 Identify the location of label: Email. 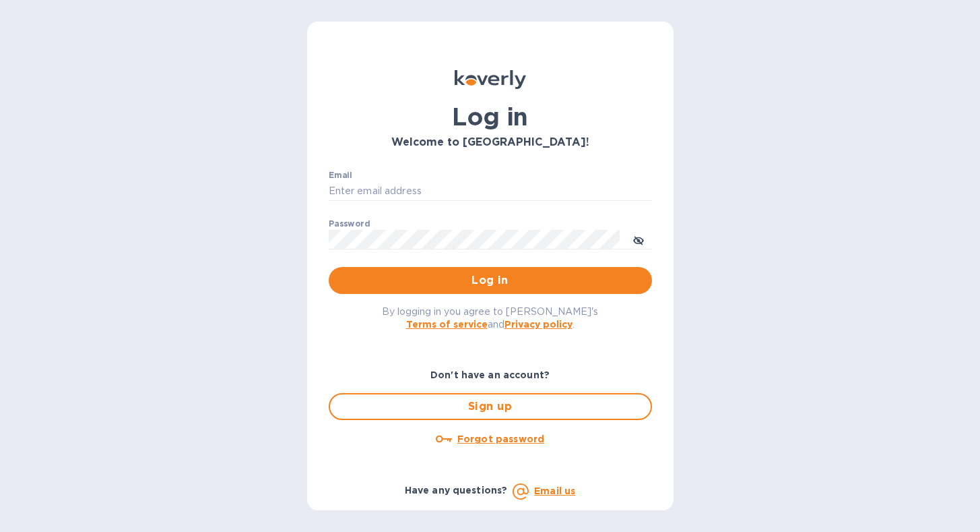
(340, 175).